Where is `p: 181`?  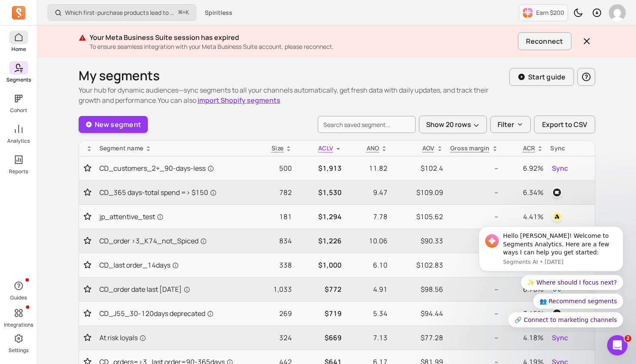
p: 181 is located at coordinates (273, 217).